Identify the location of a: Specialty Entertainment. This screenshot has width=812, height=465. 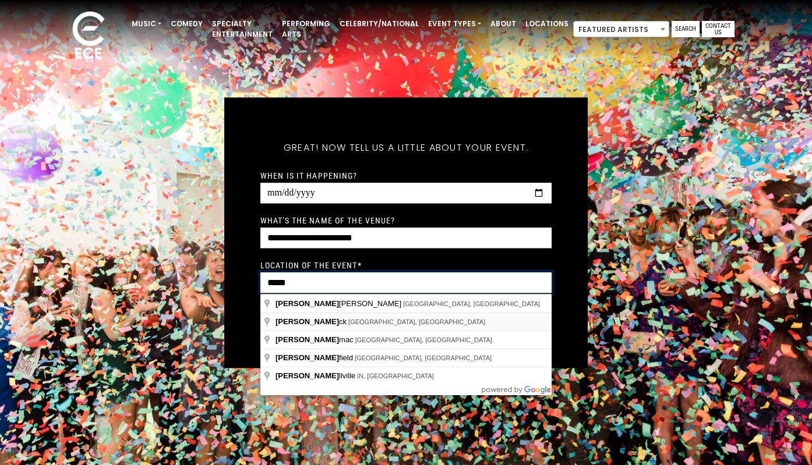
(242, 29).